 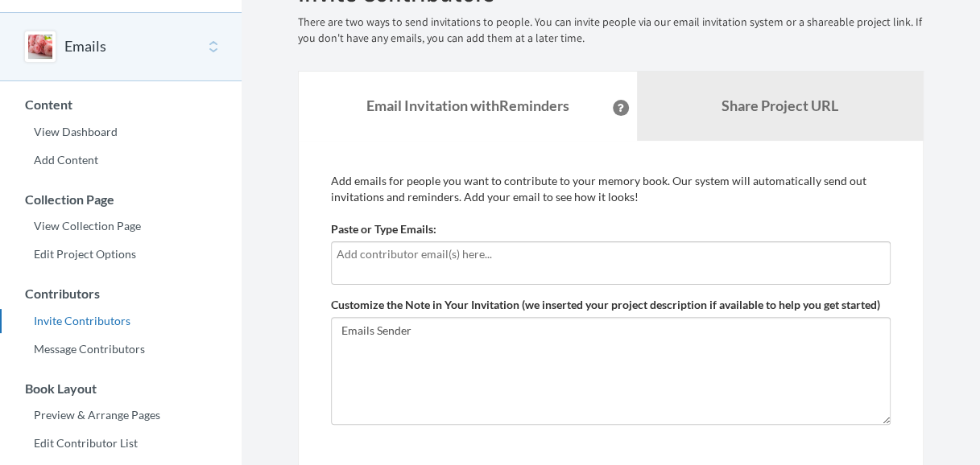 I want to click on h3: Collection Page, so click(x=121, y=200).